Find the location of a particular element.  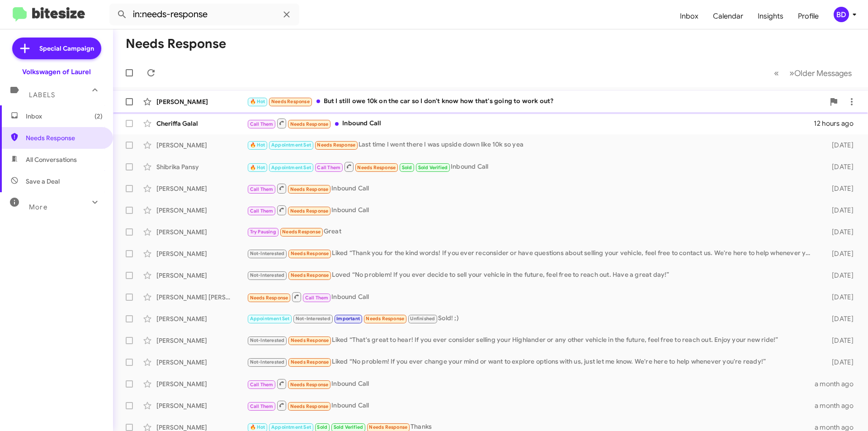

span: Older Messages is located at coordinates (823, 73).